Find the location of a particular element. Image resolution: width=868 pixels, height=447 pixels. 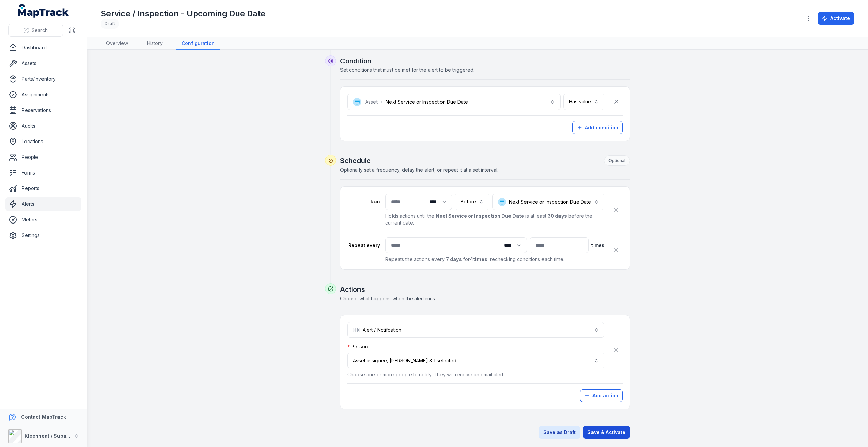

strong: 7 days is located at coordinates (454, 259).